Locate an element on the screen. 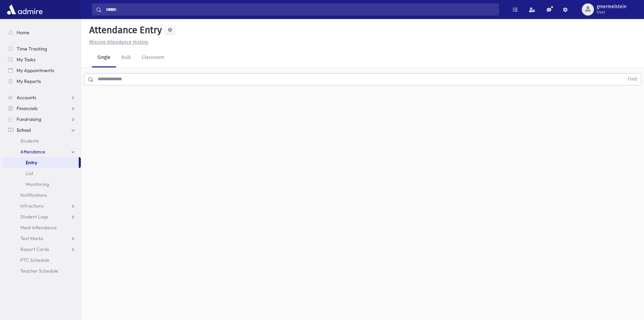  span: My Appointments is located at coordinates (35, 70).